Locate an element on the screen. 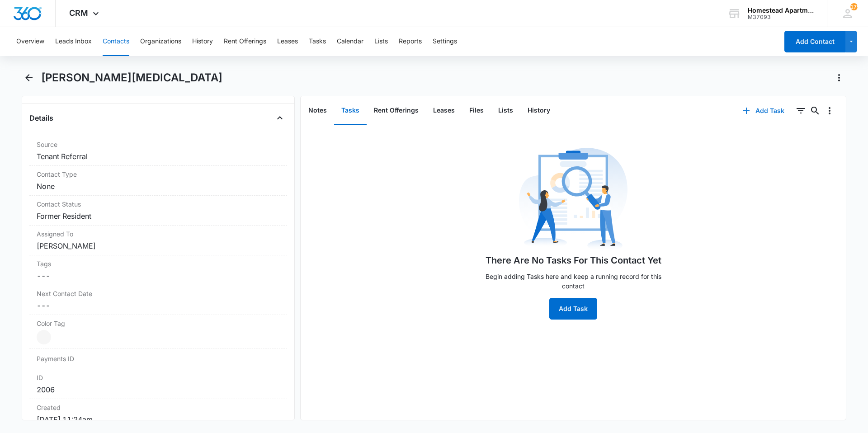 The width and height of the screenshot is (868, 433). button: Notes is located at coordinates (318, 110).